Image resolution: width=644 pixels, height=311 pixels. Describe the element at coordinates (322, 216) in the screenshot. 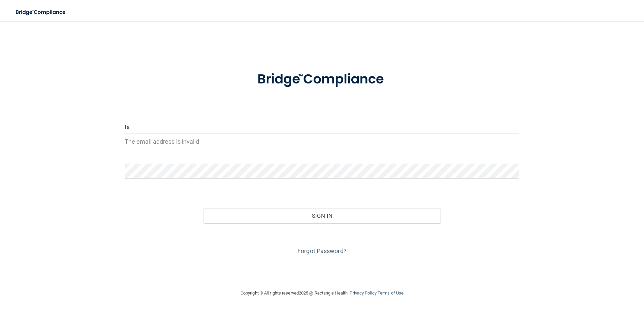

I see `button: Sign In` at that location.